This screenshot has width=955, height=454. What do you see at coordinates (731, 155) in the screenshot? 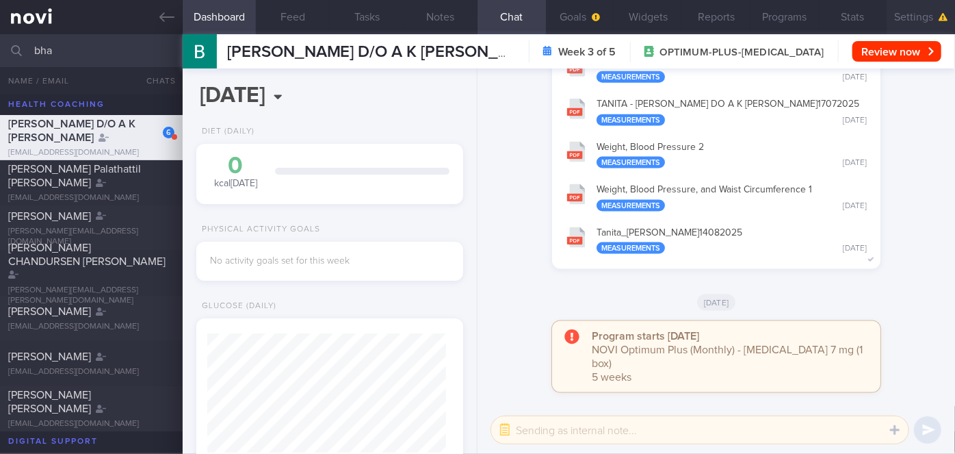
I see `div: Weight, Blood Pressure 2` at bounding box center [731, 155].